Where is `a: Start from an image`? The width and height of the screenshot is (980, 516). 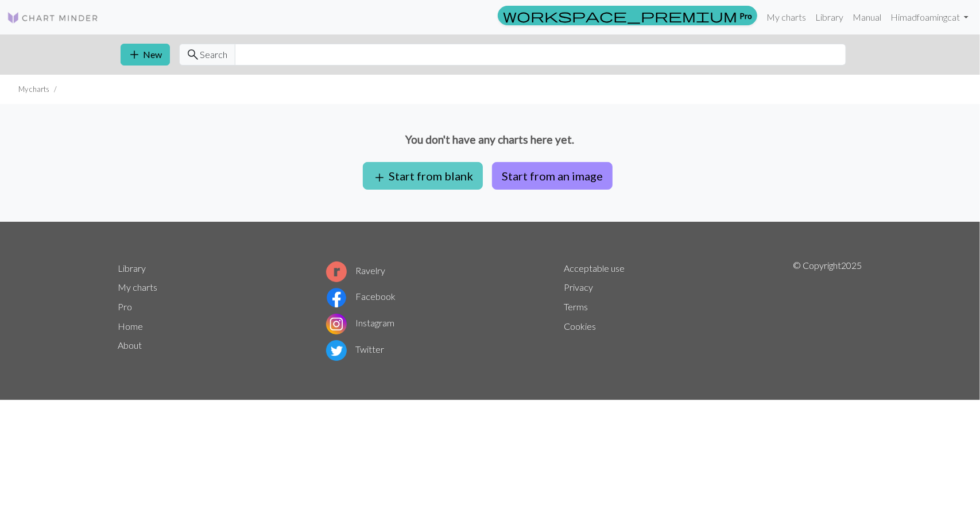
a: Start from an image is located at coordinates (552, 174).